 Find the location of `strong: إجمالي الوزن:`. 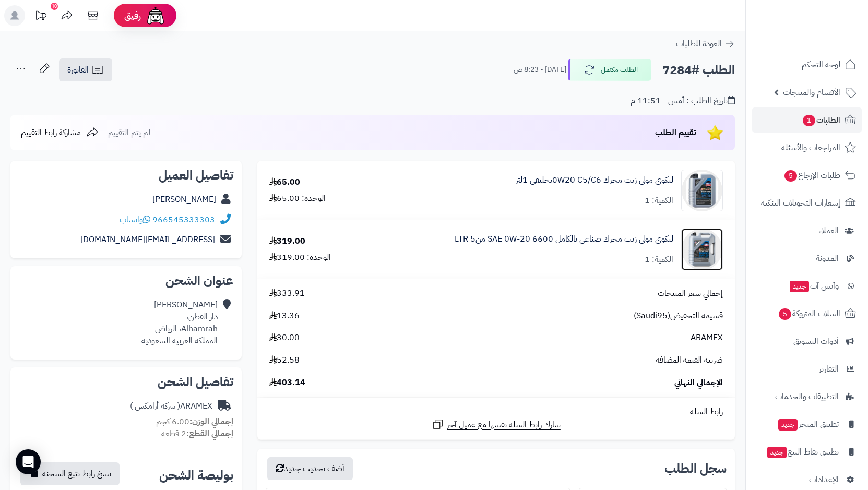

strong: إجمالي الوزن: is located at coordinates (211, 422).